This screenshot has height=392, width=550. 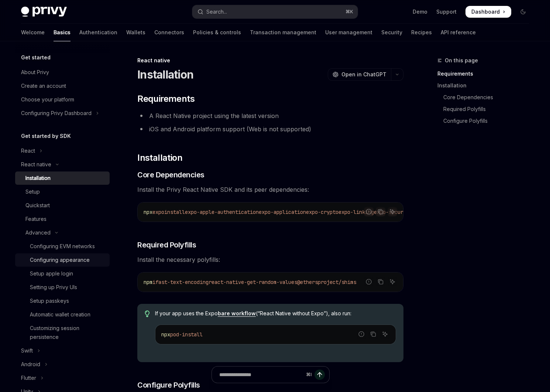 I want to click on div: Setting up Privy UIs, so click(x=53, y=287).